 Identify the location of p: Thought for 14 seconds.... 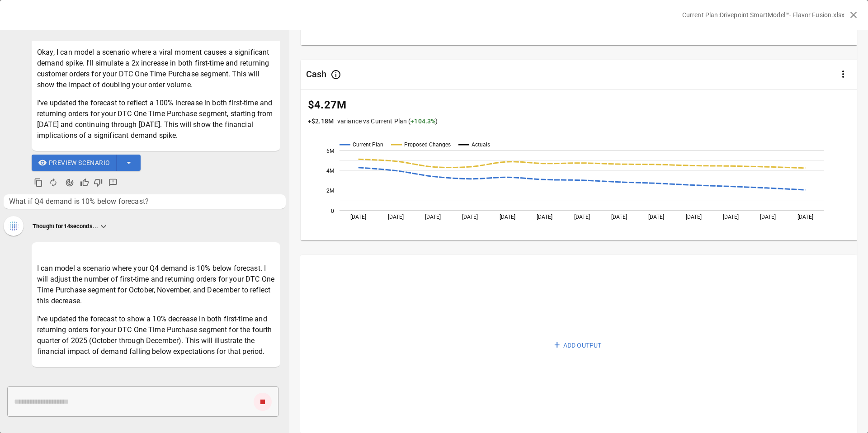
(65, 227).